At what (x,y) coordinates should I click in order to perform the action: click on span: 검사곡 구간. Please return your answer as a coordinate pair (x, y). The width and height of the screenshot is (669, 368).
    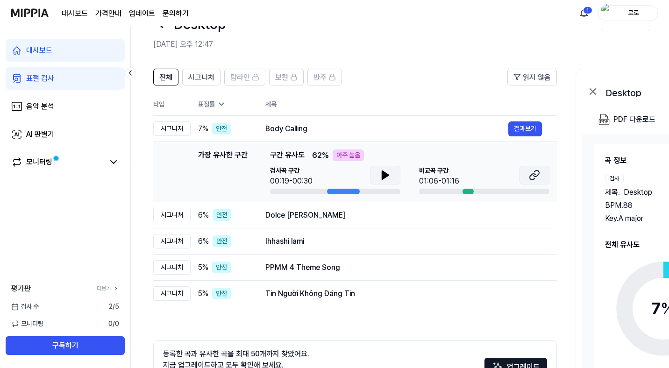
    Looking at the image, I should click on (291, 171).